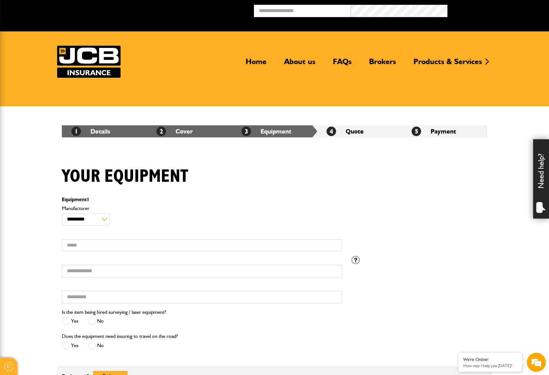  What do you see at coordinates (246, 131) in the screenshot?
I see `span: 3` at bounding box center [246, 131].